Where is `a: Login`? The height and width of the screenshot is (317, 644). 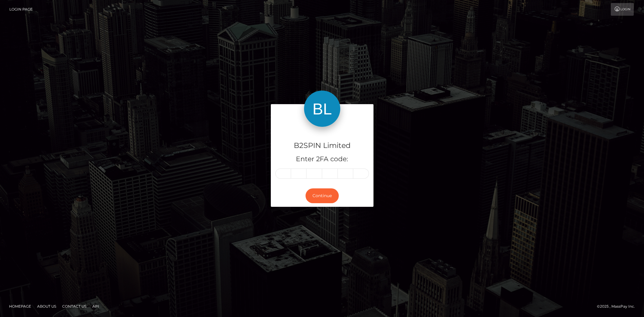 a: Login is located at coordinates (622, 10).